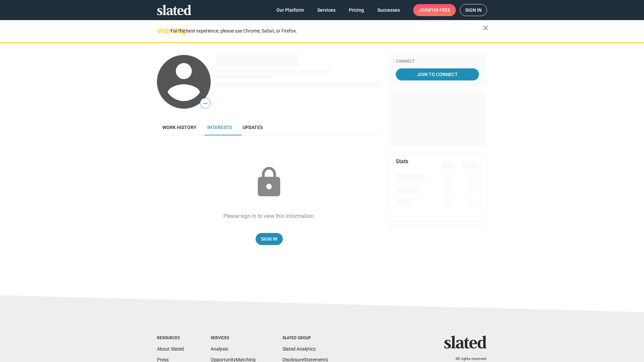 This screenshot has height=362, width=644. What do you see at coordinates (162, 30) in the screenshot?
I see `mat-icon: warning` at bounding box center [162, 30].